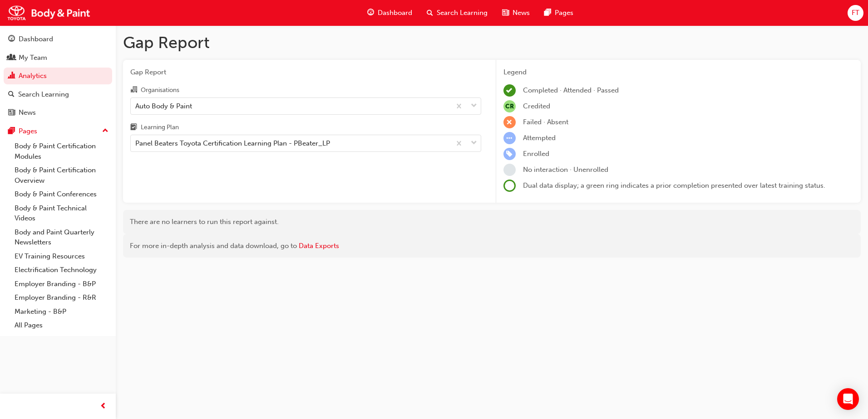 The width and height of the screenshot is (868, 419). What do you see at coordinates (62, 151) in the screenshot?
I see `a: Body & Paint Certification Modules` at bounding box center [62, 151].